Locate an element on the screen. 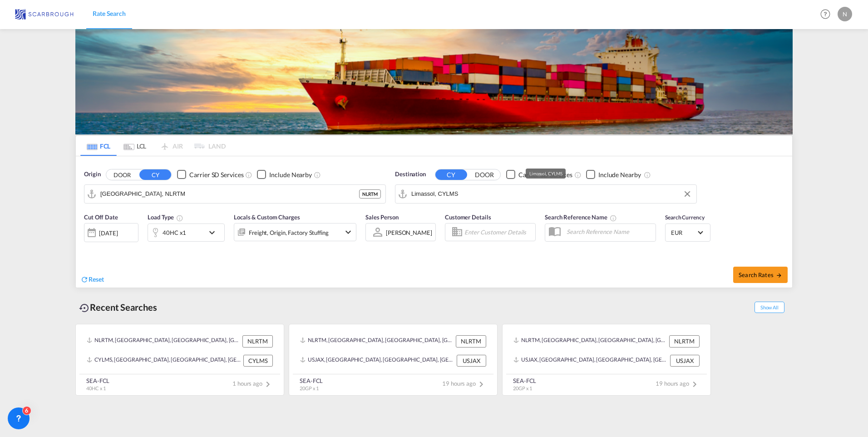 The width and height of the screenshot is (868, 437). img: LCL+%26+FCL+BACKGROUND.png is located at coordinates (434, 82).